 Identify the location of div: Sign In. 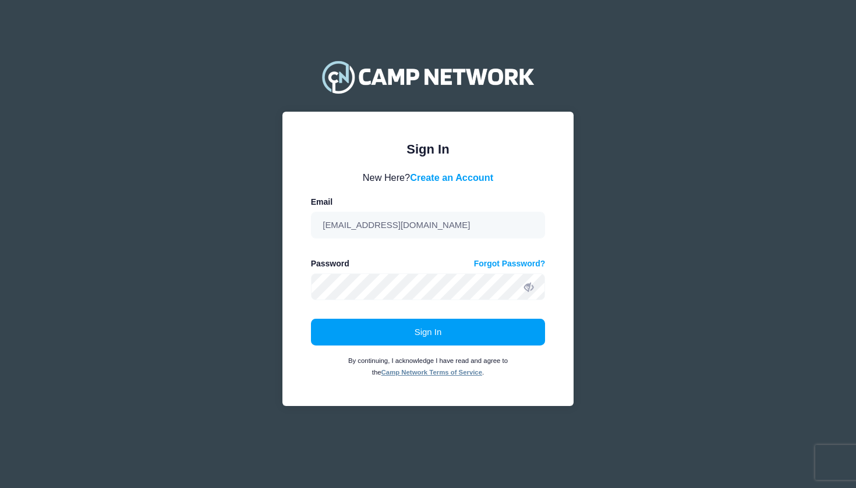
(428, 149).